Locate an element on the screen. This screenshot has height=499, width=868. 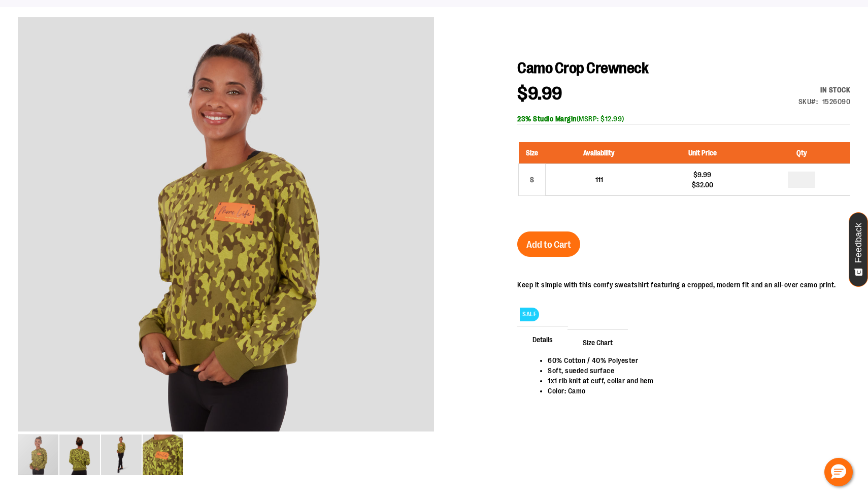
li: Soft, sueded surface is located at coordinates (694, 371).